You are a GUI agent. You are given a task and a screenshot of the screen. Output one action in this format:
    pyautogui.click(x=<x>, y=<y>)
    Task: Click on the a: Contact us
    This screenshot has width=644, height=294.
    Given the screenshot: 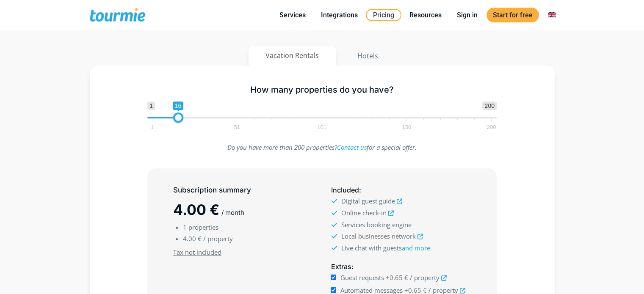 What is the action you would take?
    pyautogui.click(x=352, y=147)
    